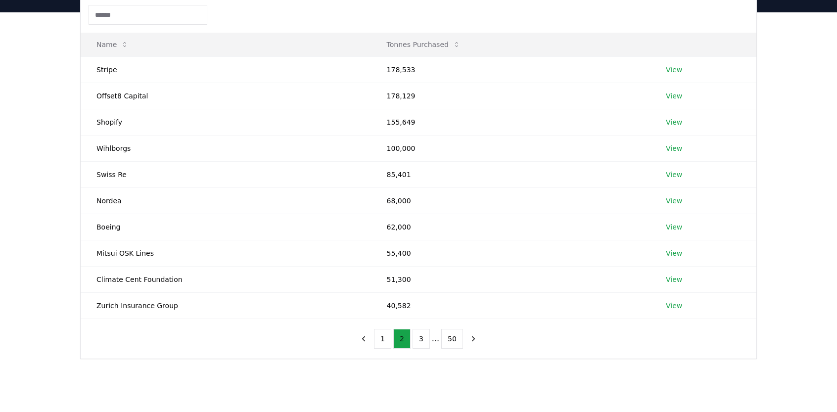 This screenshot has width=837, height=412. What do you see at coordinates (421, 339) in the screenshot?
I see `button: 3` at bounding box center [421, 339].